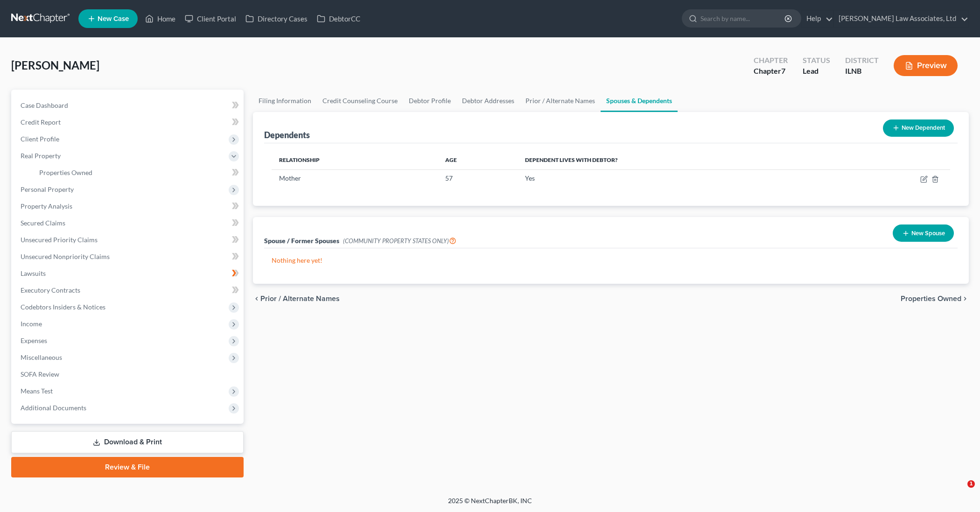 The image size is (980, 512). What do you see at coordinates (639, 101) in the screenshot?
I see `a: Spouses & Dependents` at bounding box center [639, 101].